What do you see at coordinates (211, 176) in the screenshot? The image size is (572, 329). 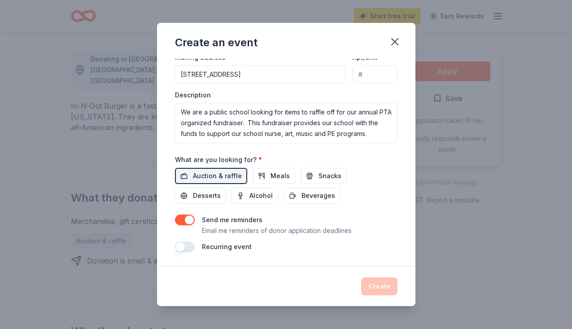 I see `button: Auction & raffle` at bounding box center [211, 176].